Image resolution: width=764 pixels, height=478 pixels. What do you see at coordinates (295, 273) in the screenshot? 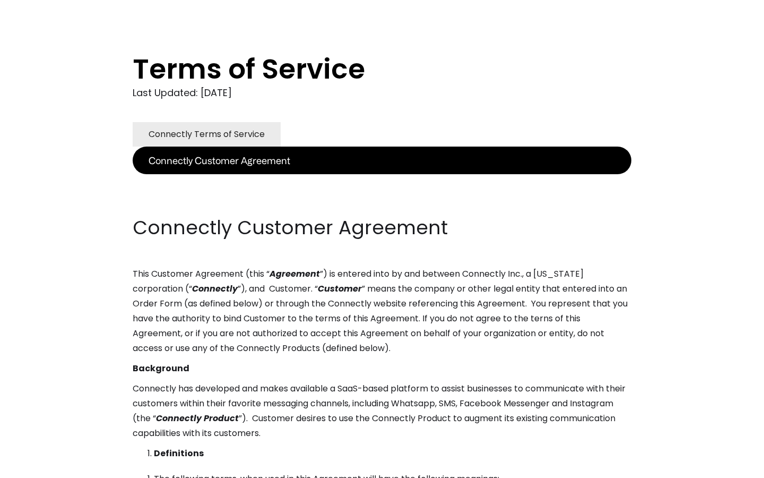
I see `em: Agreement` at bounding box center [295, 273].